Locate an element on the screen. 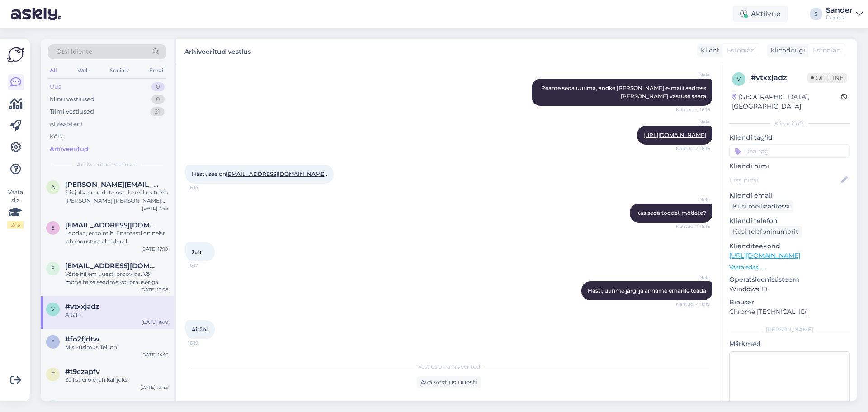 Image resolution: width=868 pixels, height=412 pixels. div: Uus is located at coordinates (55, 87).